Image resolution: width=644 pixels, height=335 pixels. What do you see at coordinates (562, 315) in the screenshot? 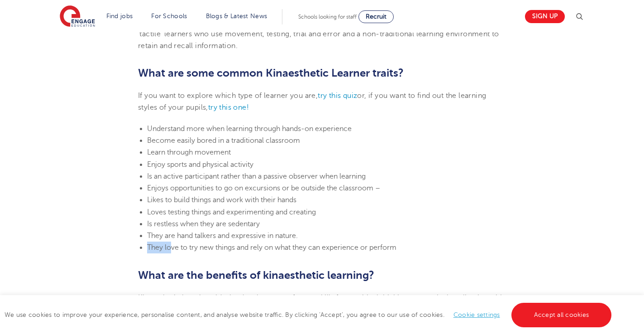
I see `a: Accept all cookies` at bounding box center [562, 315].